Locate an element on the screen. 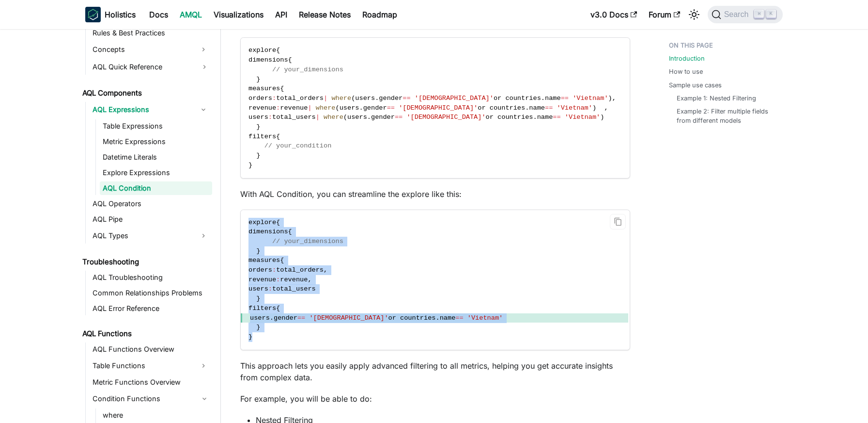 This screenshot has height=423, width=868. a: AQL Quick Reference is located at coordinates (151, 67).